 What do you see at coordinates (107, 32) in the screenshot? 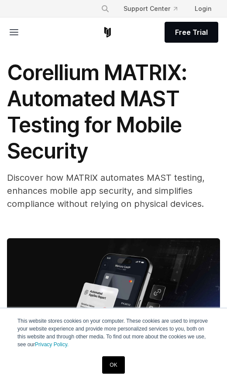
I see `a: Corellium Home` at bounding box center [107, 32].